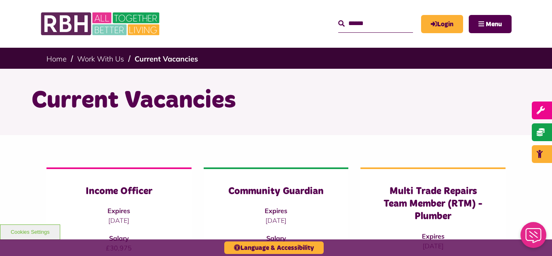 This screenshot has width=552, height=256. I want to click on button: Navigation, so click(490, 24).